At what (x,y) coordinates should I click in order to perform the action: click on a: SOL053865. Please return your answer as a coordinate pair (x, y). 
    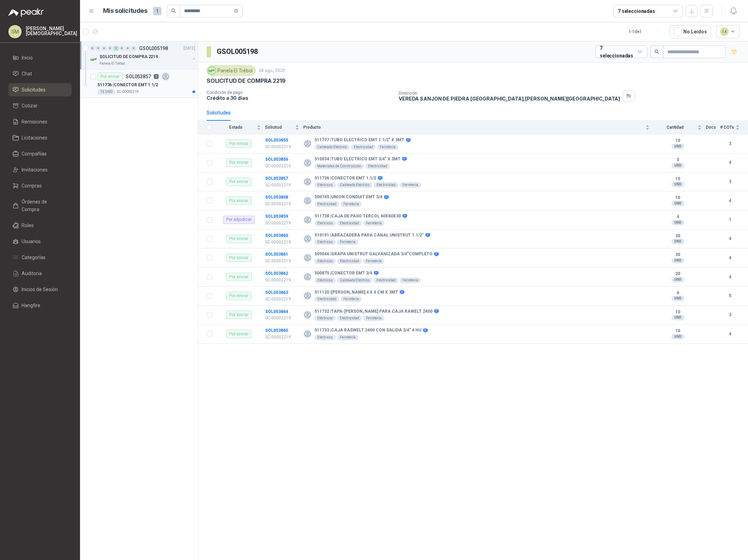
    Looking at the image, I should click on (276, 331).